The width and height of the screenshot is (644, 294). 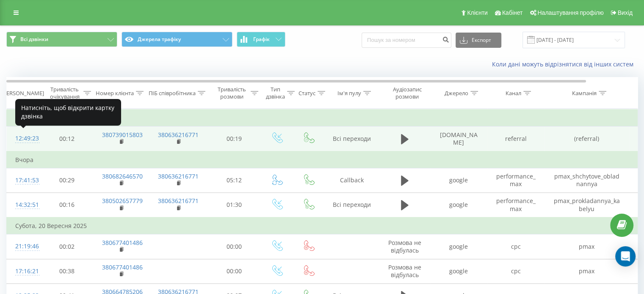 I want to click on td: 00:19, so click(x=234, y=139).